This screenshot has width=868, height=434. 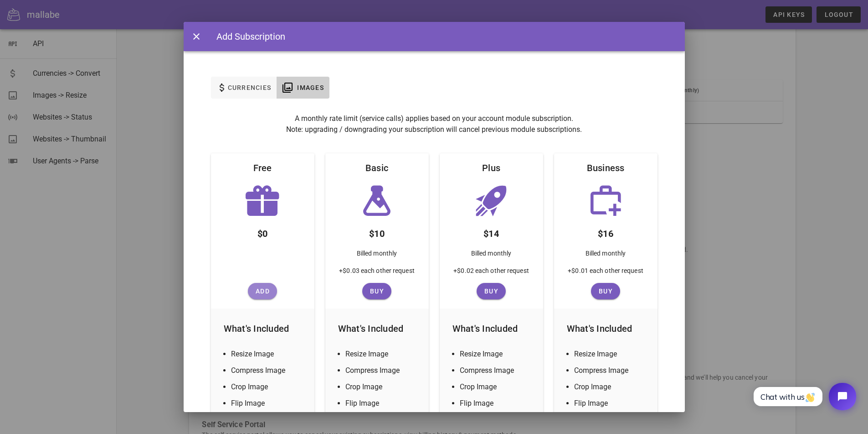 What do you see at coordinates (303, 88) in the screenshot?
I see `button: Images` at bounding box center [303, 88].